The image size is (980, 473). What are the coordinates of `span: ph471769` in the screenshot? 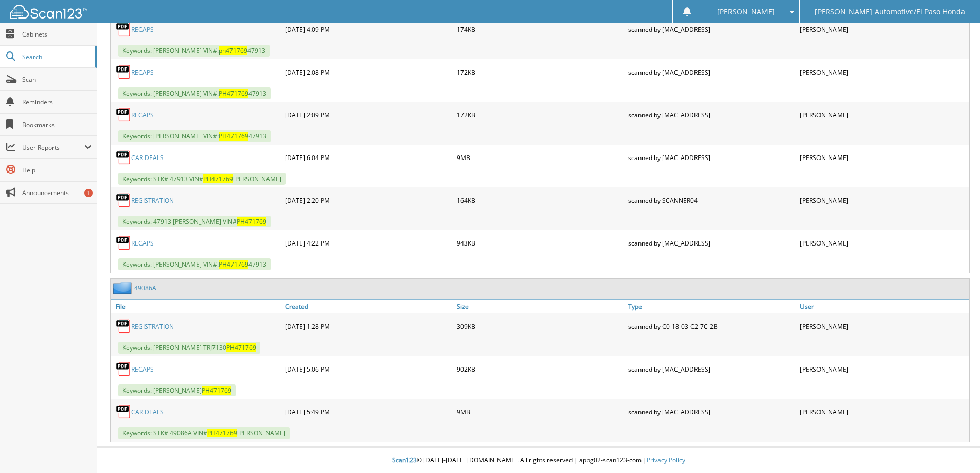 It's located at (233, 50).